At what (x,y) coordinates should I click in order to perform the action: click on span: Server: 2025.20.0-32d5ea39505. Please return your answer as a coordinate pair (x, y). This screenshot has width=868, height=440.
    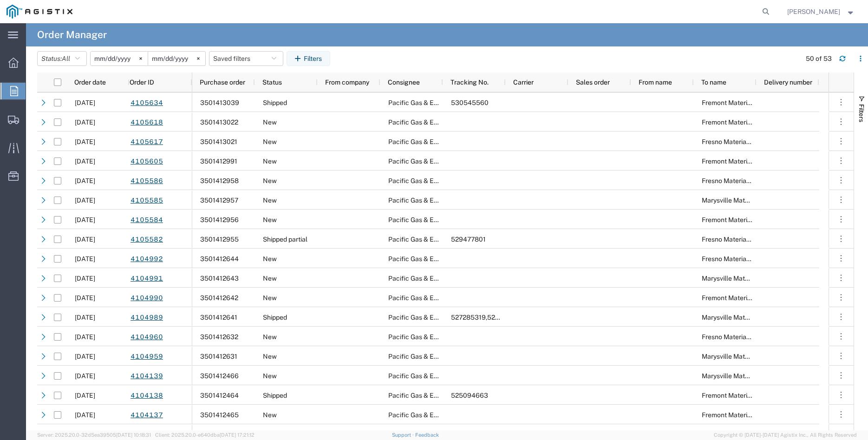
    Looking at the image, I should click on (94, 435).